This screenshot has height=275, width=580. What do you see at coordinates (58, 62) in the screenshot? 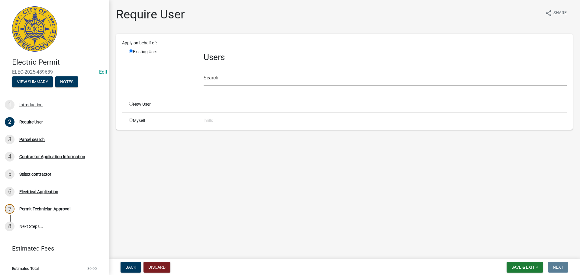
I see `h4: Electric Permit` at bounding box center [58, 62].